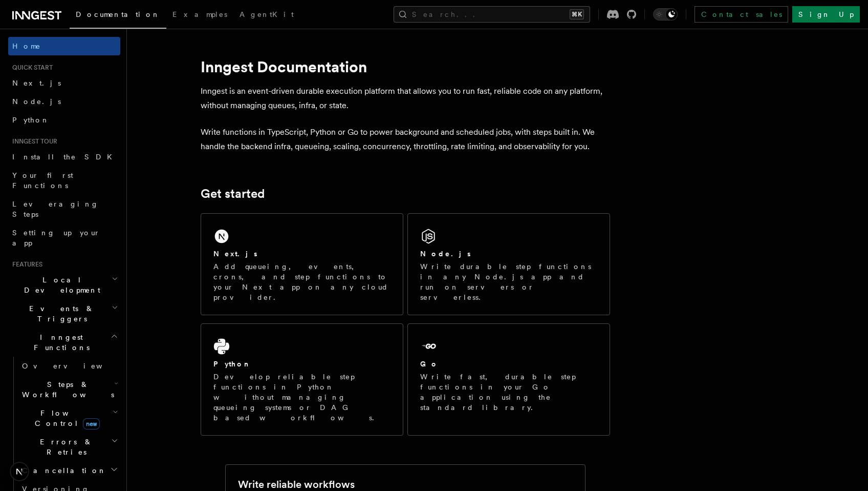 This screenshot has height=491, width=868. I want to click on h1: Inngest Documentation, so click(406, 66).